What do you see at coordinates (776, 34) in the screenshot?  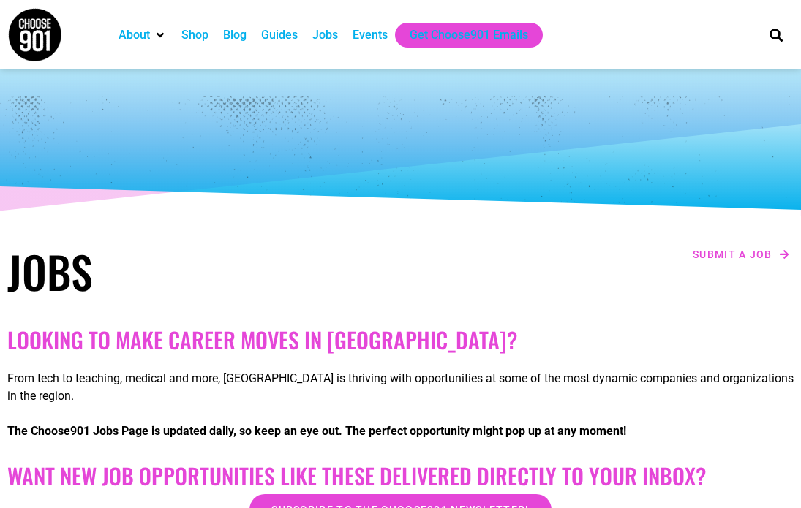 I see `div: Search` at bounding box center [776, 34].